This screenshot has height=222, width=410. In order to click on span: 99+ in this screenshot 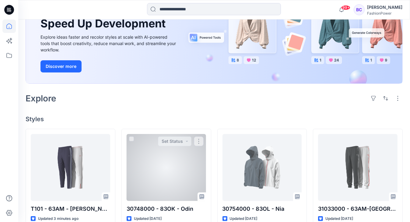, I will do `click(346, 8)`.